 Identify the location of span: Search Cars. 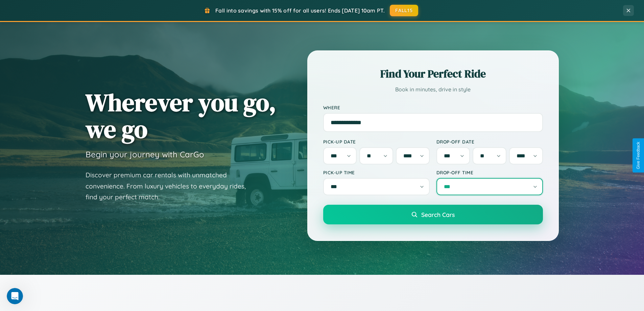
(438, 214).